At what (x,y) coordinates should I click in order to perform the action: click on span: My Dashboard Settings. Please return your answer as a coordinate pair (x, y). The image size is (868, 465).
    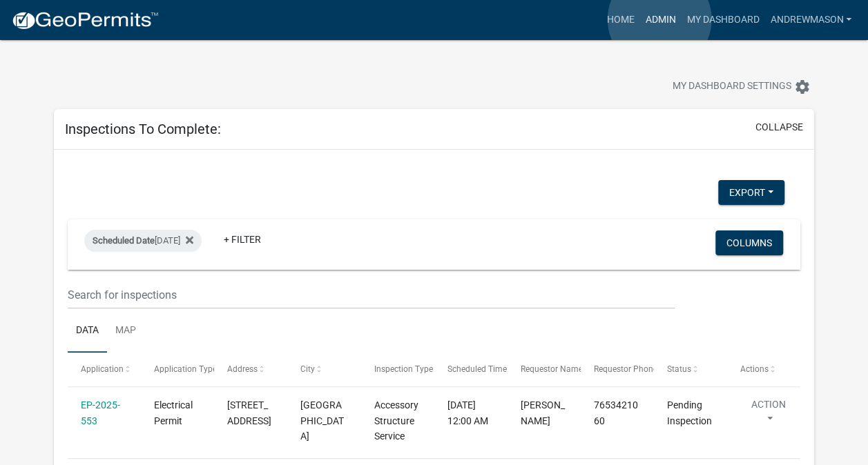
    Looking at the image, I should click on (732, 87).